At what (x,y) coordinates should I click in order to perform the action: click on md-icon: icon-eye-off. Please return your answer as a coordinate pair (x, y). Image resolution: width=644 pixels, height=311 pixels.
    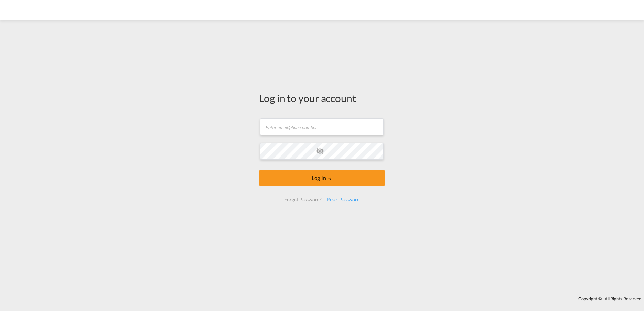
    Looking at the image, I should click on (320, 151).